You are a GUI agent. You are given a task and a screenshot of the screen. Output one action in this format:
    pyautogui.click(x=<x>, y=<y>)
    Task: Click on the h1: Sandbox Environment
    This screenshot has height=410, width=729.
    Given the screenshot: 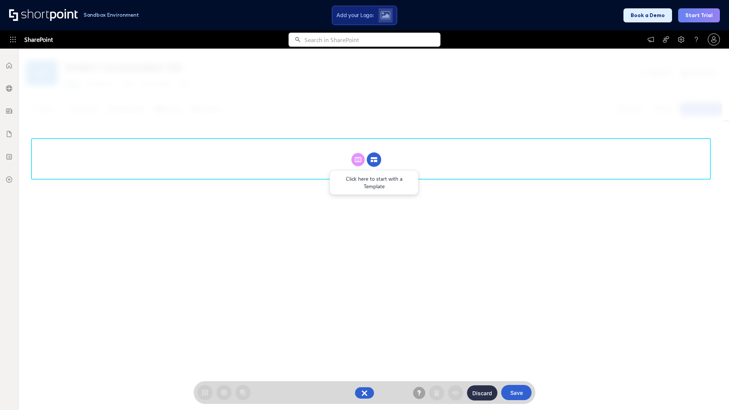 What is the action you would take?
    pyautogui.click(x=111, y=15)
    